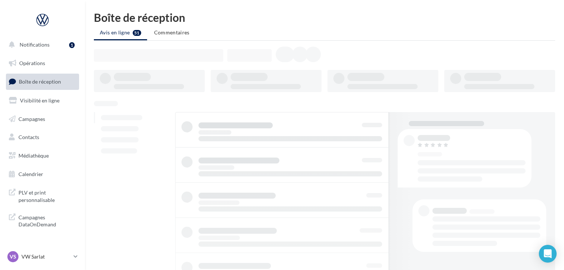  I want to click on div: Boîte de réception, so click(325, 17).